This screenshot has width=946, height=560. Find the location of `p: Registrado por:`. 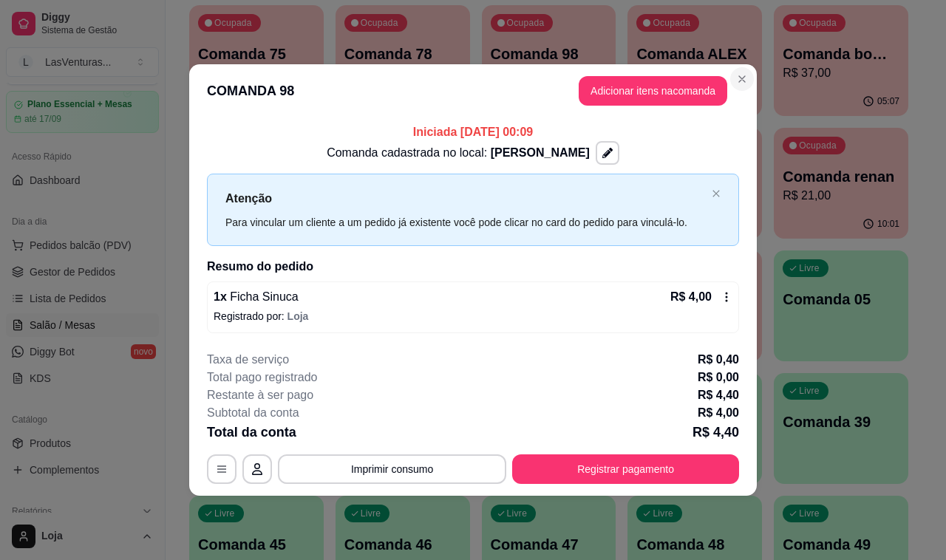

p: Registrado por: is located at coordinates (473, 316).